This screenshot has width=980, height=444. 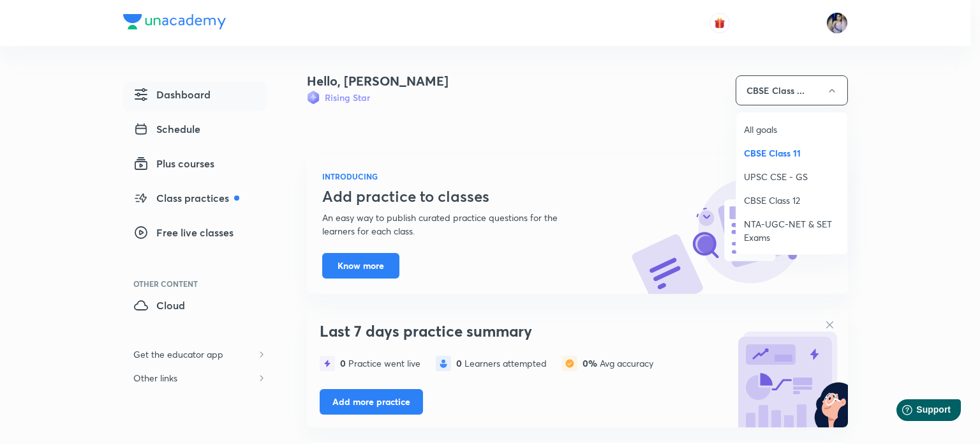 What do you see at coordinates (792, 153) in the screenshot?
I see `span: CBSE Class 11` at bounding box center [792, 153].